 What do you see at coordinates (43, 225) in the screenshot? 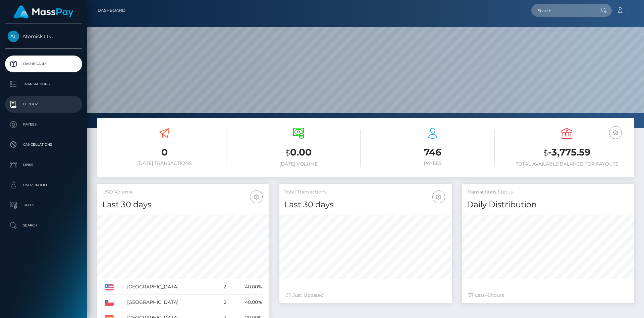
I see `a: Search` at bounding box center [43, 225].